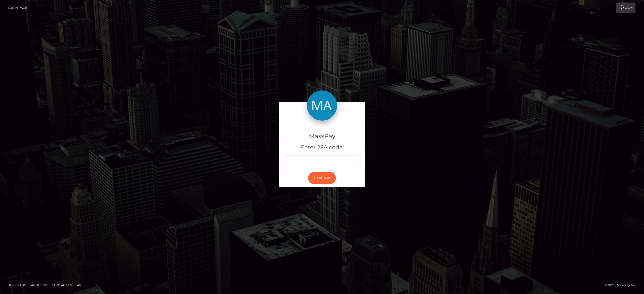 This screenshot has height=294, width=644. I want to click on a: Homepage, so click(17, 285).